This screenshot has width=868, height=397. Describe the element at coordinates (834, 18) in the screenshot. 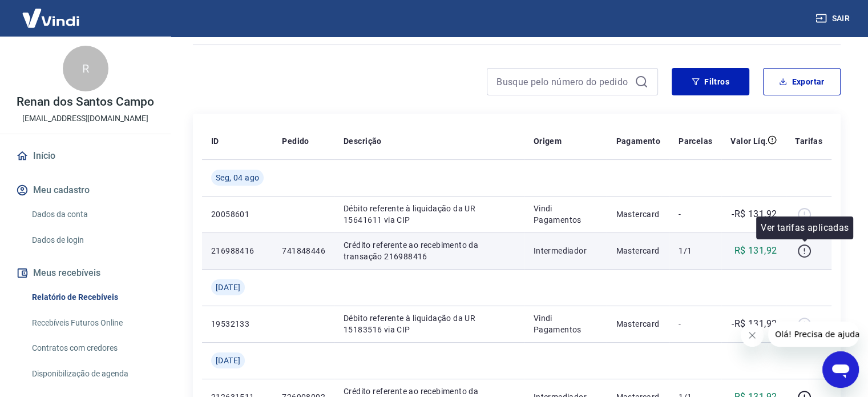

I see `button: Sair` at that location.